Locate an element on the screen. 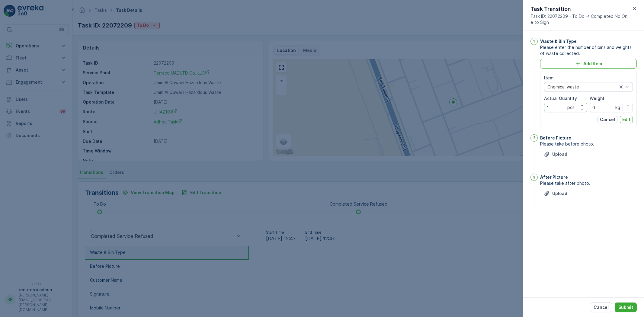  p: kg is located at coordinates (618, 107).